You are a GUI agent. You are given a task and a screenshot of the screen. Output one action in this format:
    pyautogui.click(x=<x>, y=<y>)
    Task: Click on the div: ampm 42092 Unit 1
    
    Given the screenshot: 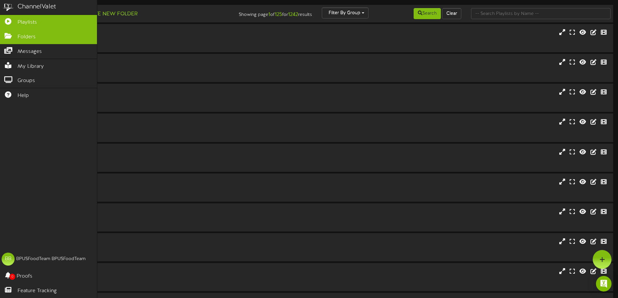 What is the action you would take?
    pyautogui.click(x=144, y=182)
    